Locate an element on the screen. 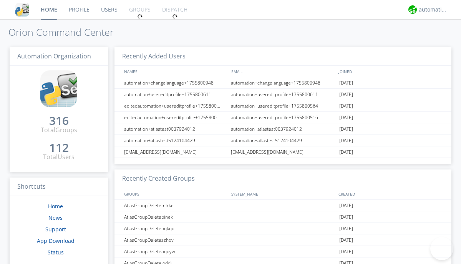 This screenshot has width=461, height=264. h3: Shortcuts is located at coordinates (59, 187).